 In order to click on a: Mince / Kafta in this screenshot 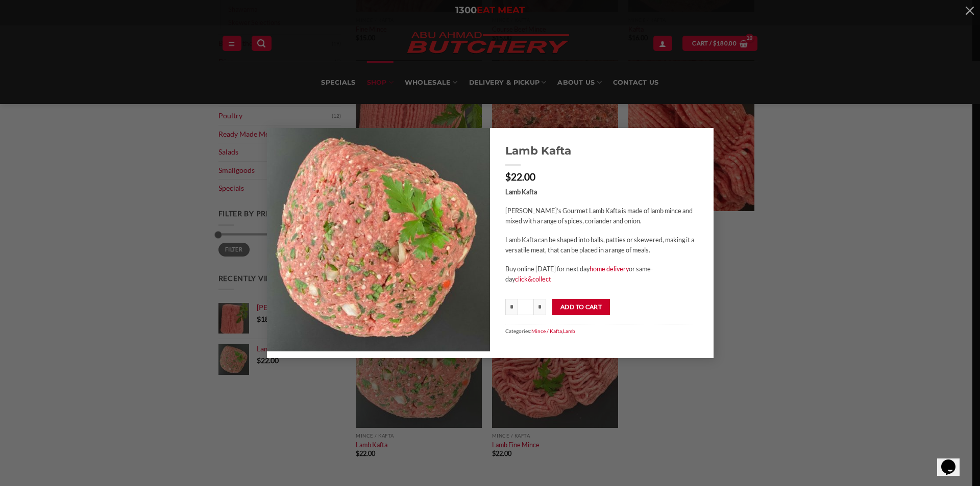, I will do `click(547, 331)`.